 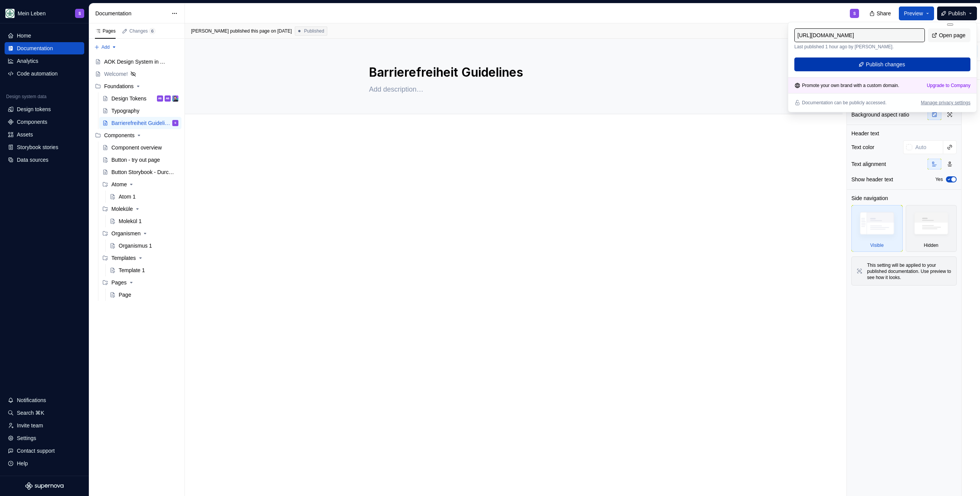 I want to click on div: Changes, so click(x=143, y=31).